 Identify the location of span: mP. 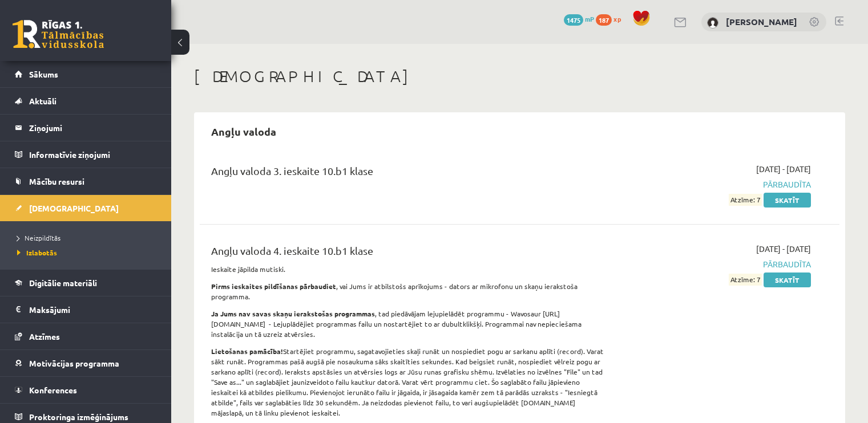
(589, 19).